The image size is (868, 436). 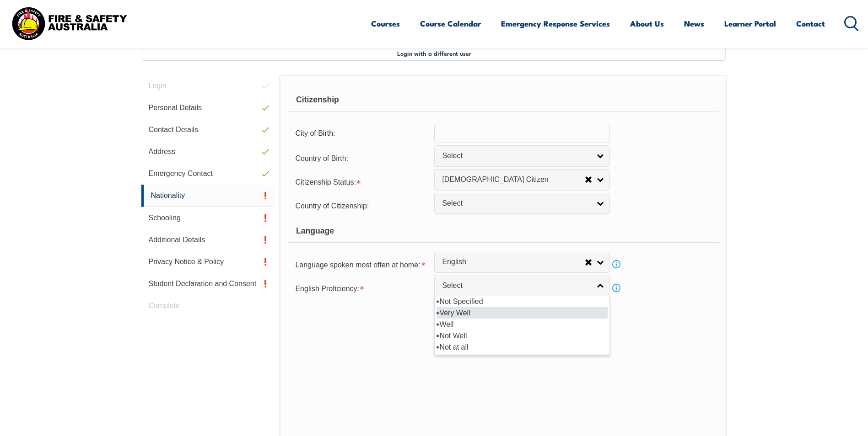 I want to click on li: Not Specified, so click(x=522, y=302).